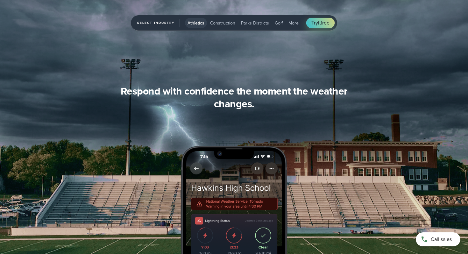 Image resolution: width=468 pixels, height=254 pixels. I want to click on a: Call sales, so click(438, 239).